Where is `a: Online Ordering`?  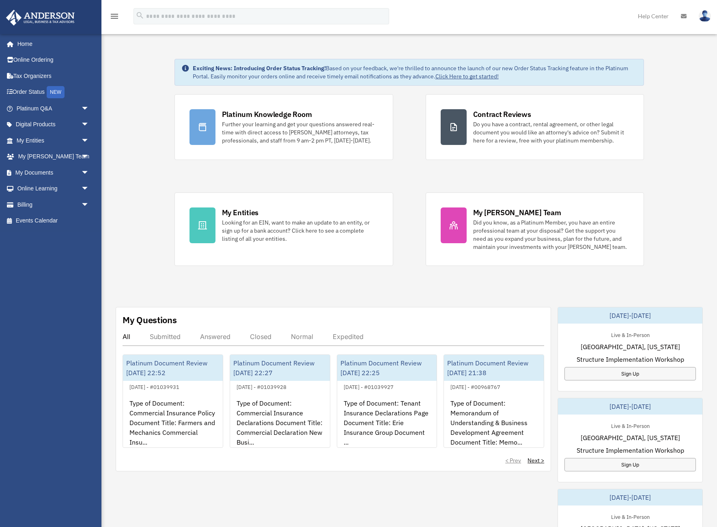 a: Online Ordering is located at coordinates (54, 60).